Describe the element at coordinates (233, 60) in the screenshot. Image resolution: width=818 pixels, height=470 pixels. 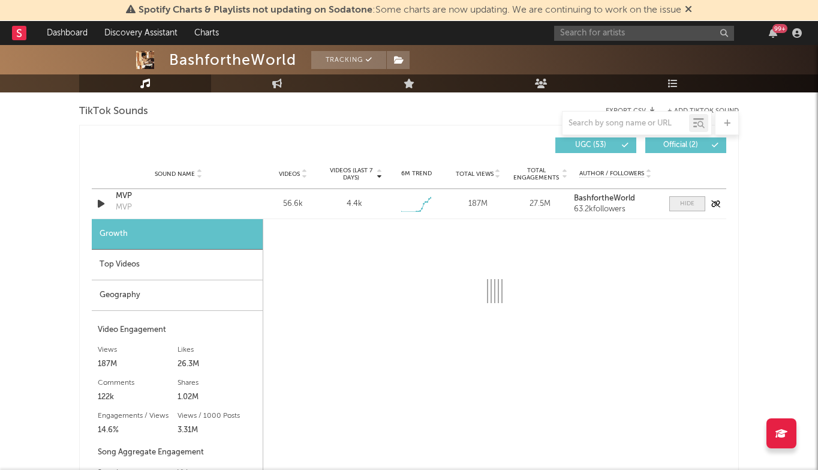
I see `div: BashfortheWorld` at that location.